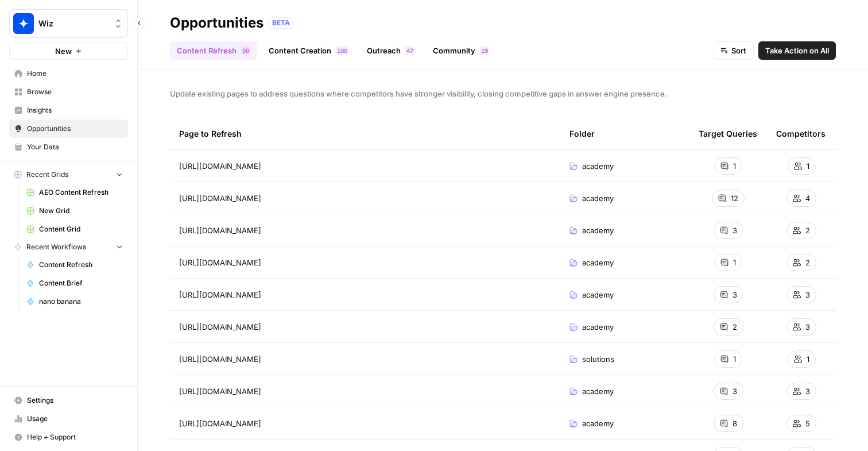 The image size is (868, 451). Describe the element at coordinates (74, 437) in the screenshot. I see `span: Help + Support` at that location.